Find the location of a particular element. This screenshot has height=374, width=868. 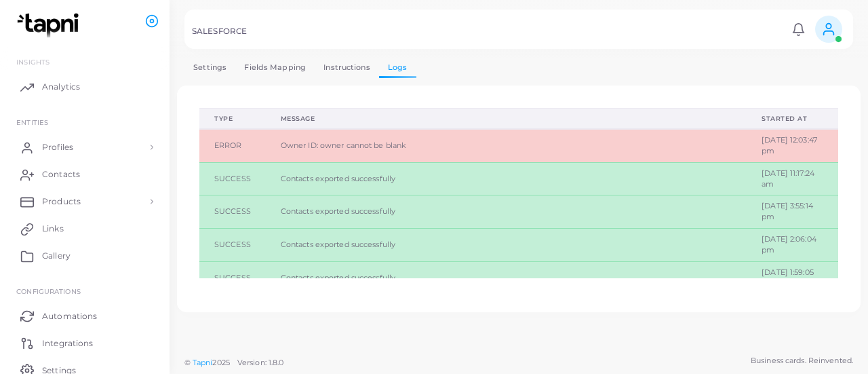

a: Profiles is located at coordinates (84, 147).